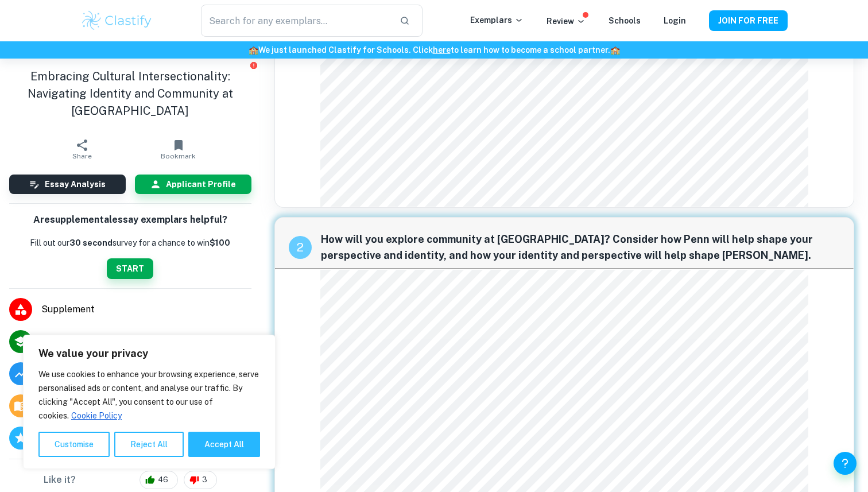 The height and width of the screenshot is (492, 868). I want to click on span: 3, so click(204, 479).